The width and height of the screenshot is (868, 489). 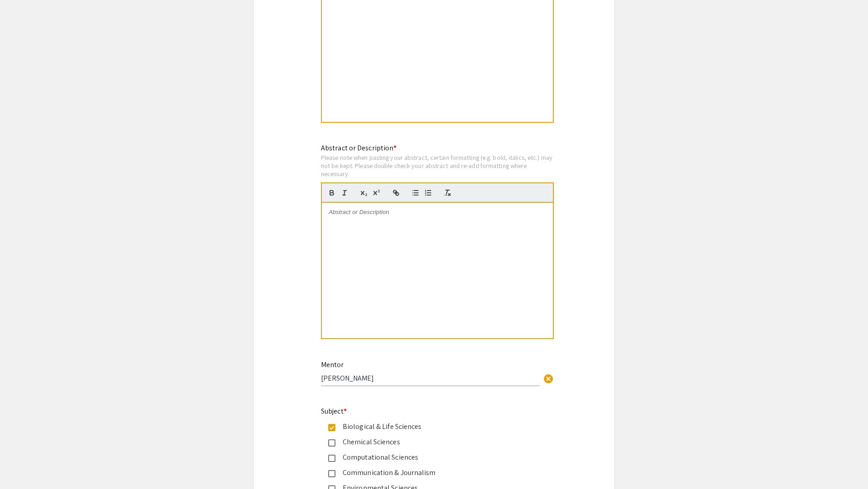 I want to click on input: Type Here, so click(x=430, y=378).